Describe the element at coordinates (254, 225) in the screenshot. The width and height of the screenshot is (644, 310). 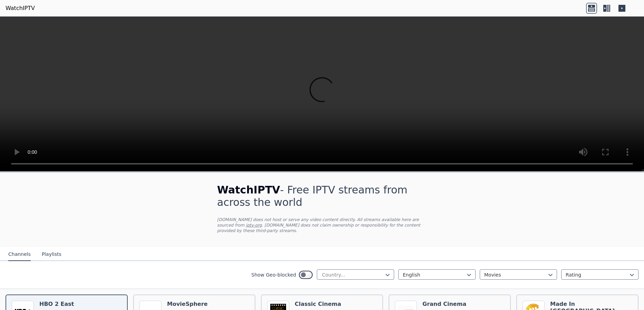
I see `a: iptv-org` at that location.